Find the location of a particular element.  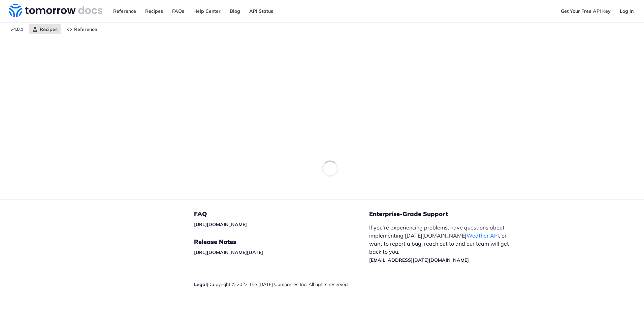

h5: FAQ is located at coordinates (282, 214).